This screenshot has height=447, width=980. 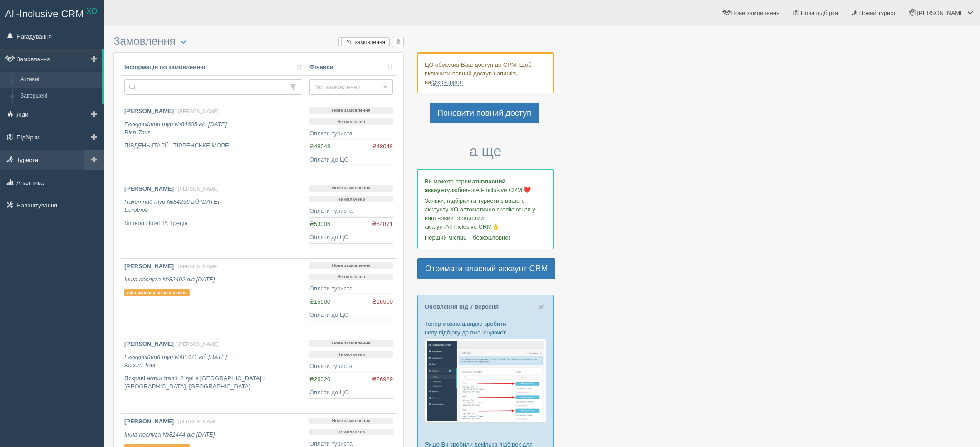 I want to click on span: All-Inclusive CRM, so click(x=44, y=14).